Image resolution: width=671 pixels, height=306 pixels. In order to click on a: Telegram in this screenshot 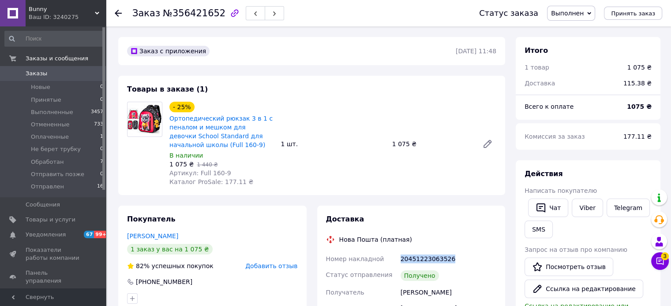, I will do `click(628, 208)`.